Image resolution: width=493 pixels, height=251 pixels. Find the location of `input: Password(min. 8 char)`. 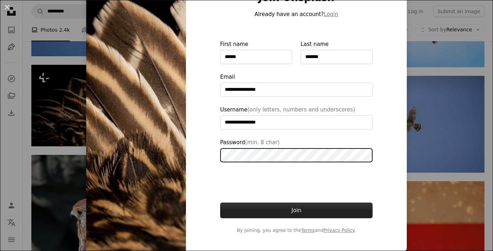

input: Password(min. 8 char) is located at coordinates (296, 155).